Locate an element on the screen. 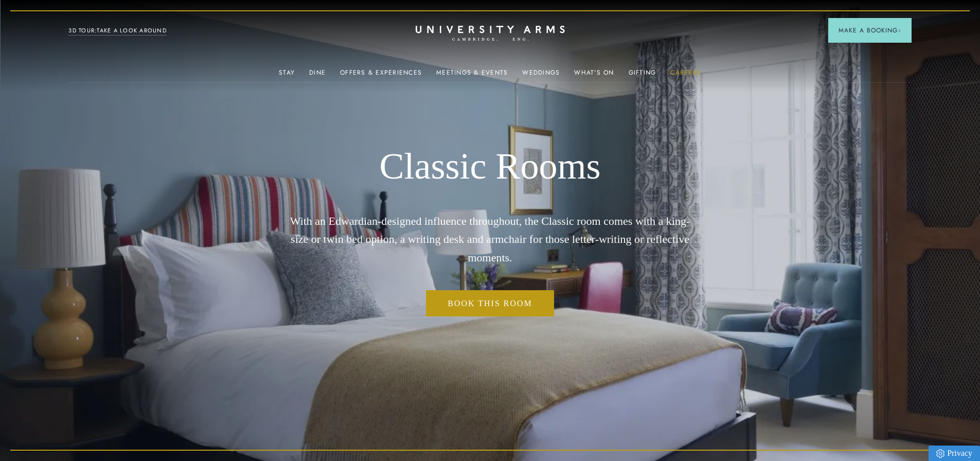 The image size is (980, 461). a: Offers & Experiences is located at coordinates (381, 76).